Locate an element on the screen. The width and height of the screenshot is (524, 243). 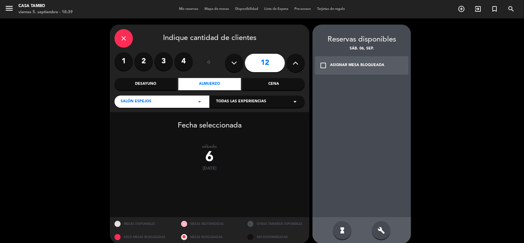
span: Mis reservas is located at coordinates (189, 9).